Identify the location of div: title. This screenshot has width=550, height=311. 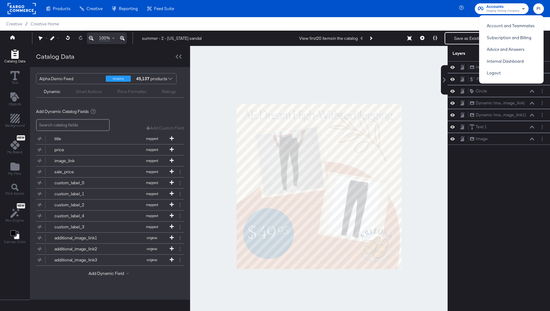
(76, 138).